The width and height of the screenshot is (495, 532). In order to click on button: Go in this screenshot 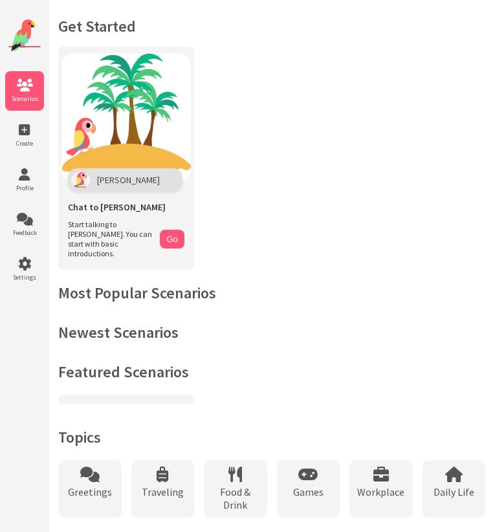, I will do `click(172, 239)`.